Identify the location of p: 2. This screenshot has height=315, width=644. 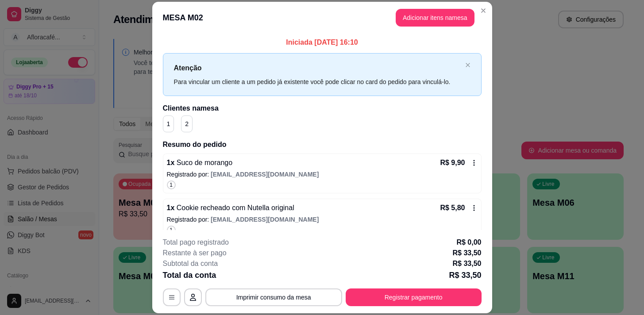
(187, 124).